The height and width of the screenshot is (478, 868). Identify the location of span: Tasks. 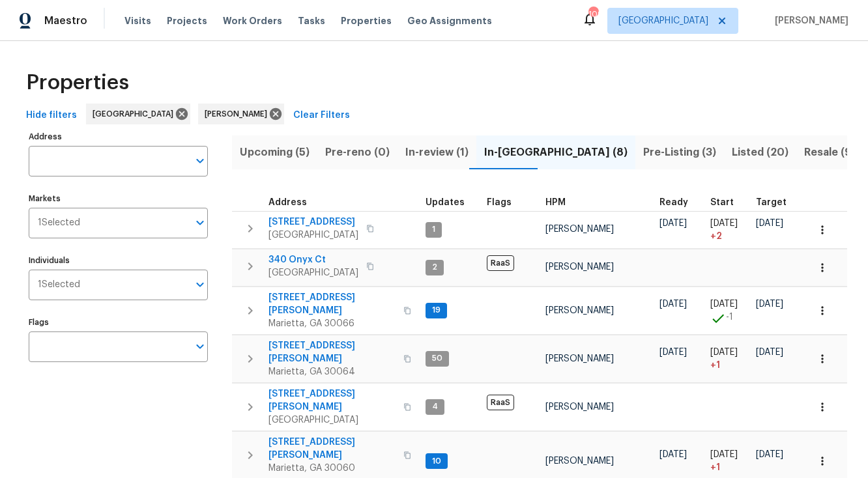
(312, 21).